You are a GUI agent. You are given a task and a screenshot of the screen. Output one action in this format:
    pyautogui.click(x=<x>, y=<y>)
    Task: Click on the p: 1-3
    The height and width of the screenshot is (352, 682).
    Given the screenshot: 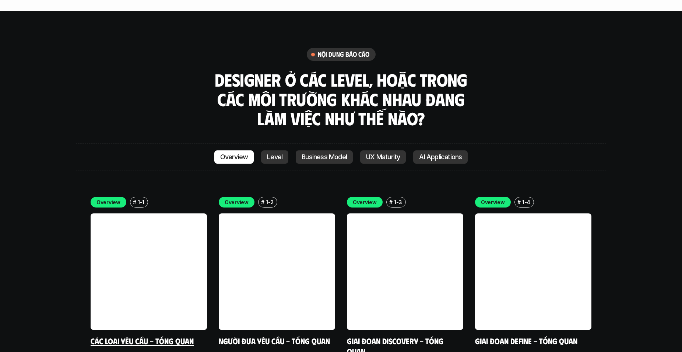 What is the action you would take?
    pyautogui.click(x=398, y=202)
    